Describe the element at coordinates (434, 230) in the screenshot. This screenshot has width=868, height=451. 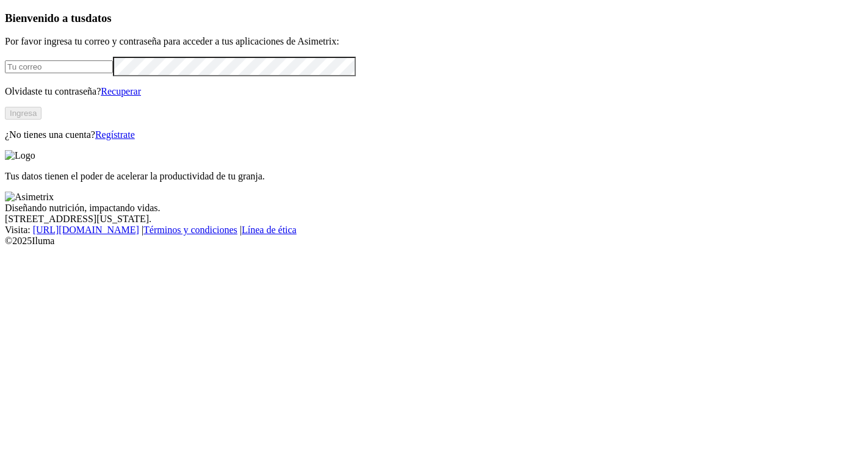
I see `div: Visita : | |` at that location.